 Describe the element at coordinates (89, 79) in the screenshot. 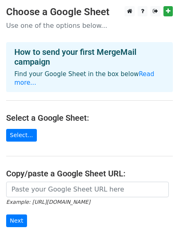

I see `p: Find your Google Sheet in the box below` at that location.